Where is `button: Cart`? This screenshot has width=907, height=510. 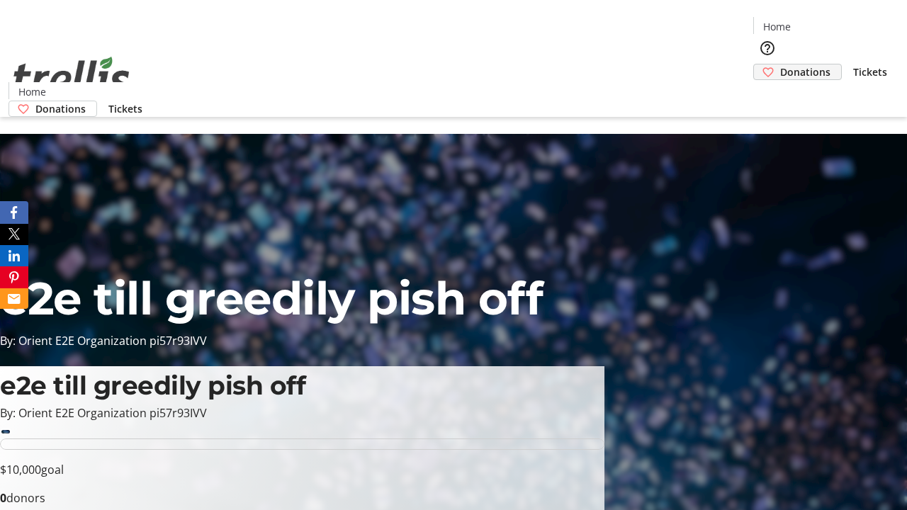 button: Cart is located at coordinates (767, 94).